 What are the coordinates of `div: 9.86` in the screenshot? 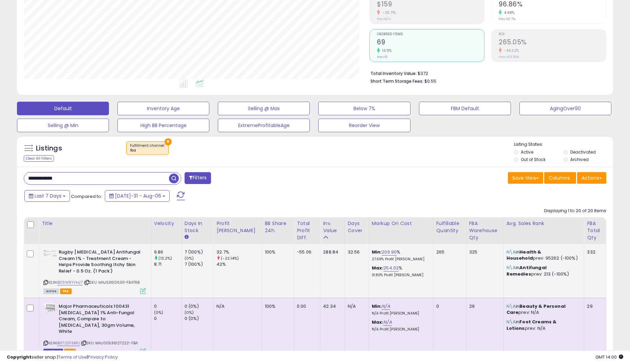 It's located at (168, 252).